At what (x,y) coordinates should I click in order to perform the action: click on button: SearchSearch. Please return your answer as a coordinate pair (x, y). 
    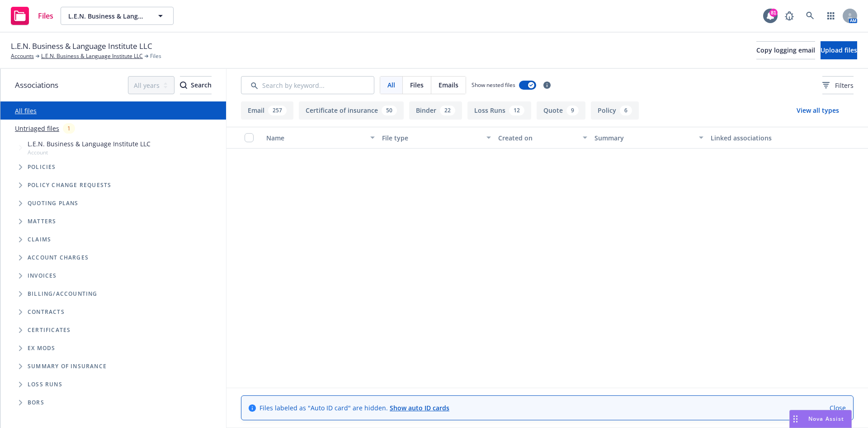
    Looking at the image, I should click on (196, 85).